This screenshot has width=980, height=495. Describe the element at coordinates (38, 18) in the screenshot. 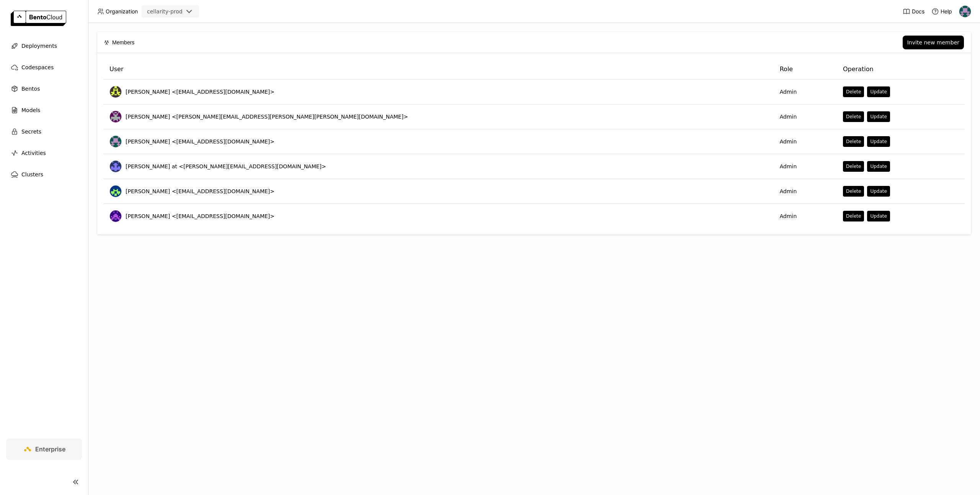

I see `img: logo` at that location.